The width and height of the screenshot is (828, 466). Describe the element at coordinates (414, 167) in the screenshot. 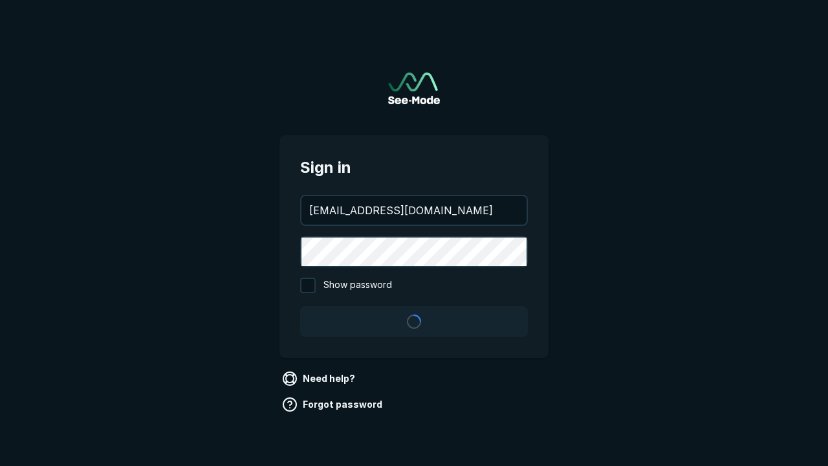

I see `span: Sign in` at that location.